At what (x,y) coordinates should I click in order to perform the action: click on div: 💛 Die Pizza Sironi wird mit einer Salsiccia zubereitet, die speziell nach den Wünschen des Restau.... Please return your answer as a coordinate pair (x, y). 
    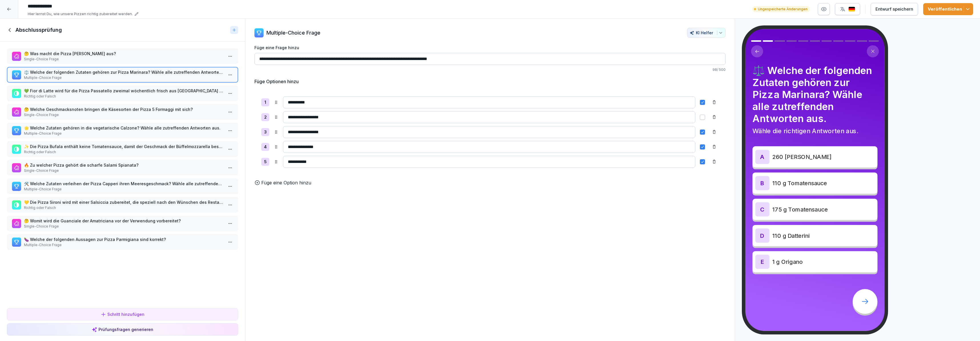
    Looking at the image, I should click on (123, 205).